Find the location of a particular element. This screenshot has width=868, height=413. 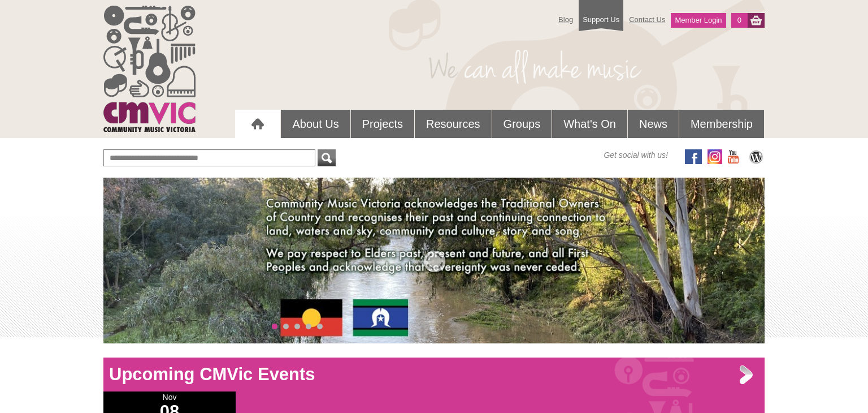

span: Get social with us! is located at coordinates (636, 155).